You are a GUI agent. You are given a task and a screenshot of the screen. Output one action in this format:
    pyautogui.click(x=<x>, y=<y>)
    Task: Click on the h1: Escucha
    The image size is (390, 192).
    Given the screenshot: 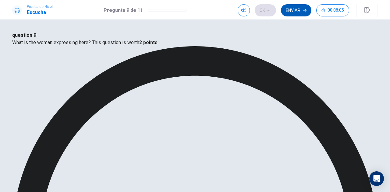 What is the action you would take?
    pyautogui.click(x=40, y=13)
    